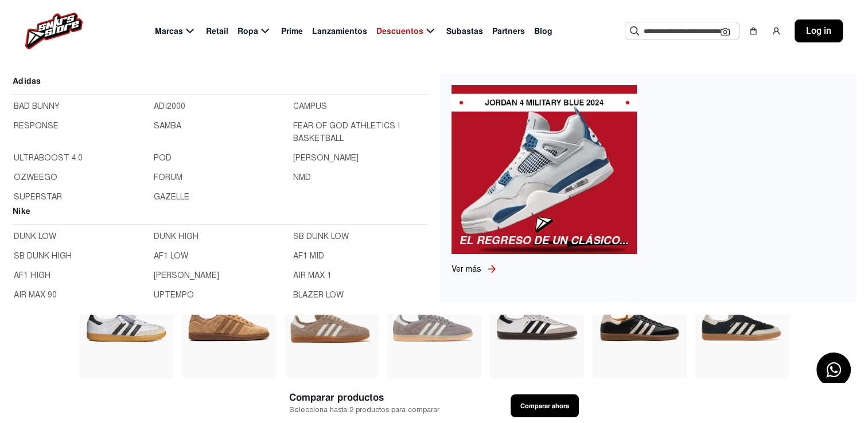 This screenshot has width=868, height=423. What do you see at coordinates (537, 320) in the screenshot?
I see `img: TENIS ADIDAS SAMBA OG CLOUD WHITE CORE BLACK` at bounding box center [537, 320].